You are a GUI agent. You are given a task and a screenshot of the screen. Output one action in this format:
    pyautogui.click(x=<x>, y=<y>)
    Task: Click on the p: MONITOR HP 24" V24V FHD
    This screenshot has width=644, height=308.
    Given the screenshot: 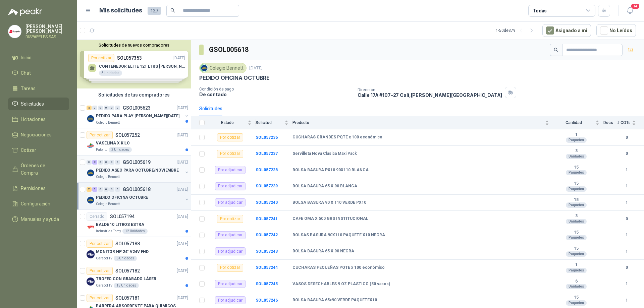 What is the action you would take?
    pyautogui.click(x=122, y=252)
    